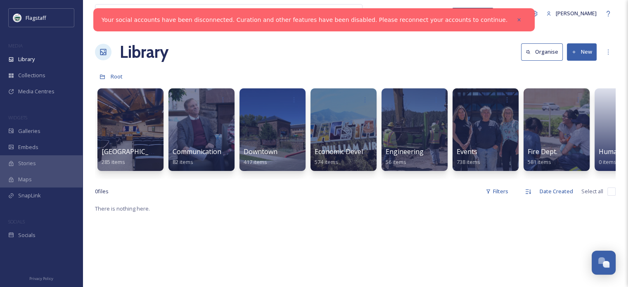 This screenshot has width=628, height=287. I want to click on span: WIDGETS, so click(18, 117).